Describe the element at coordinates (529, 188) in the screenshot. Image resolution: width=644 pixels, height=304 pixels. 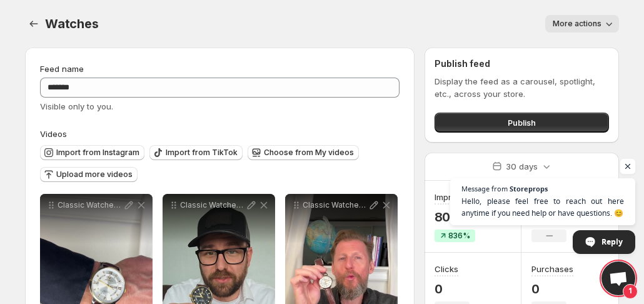
I see `span: Storeprops` at that location.